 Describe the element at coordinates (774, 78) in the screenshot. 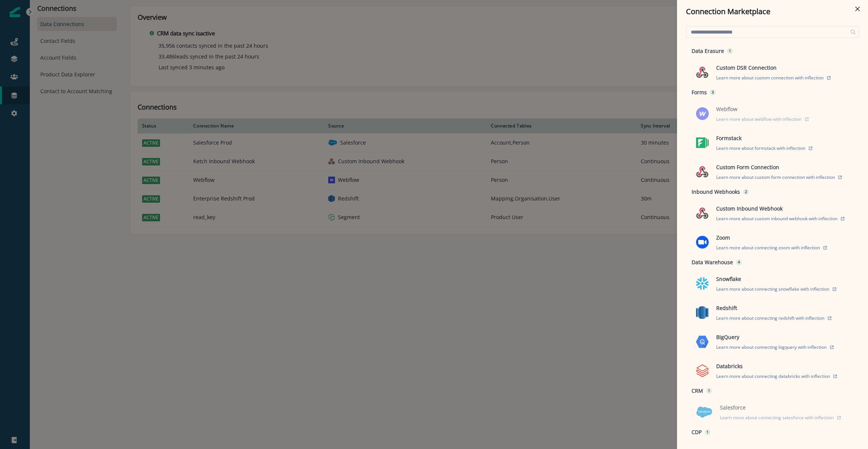

I see `button: Learn more about custom connection with inflection` at that location.